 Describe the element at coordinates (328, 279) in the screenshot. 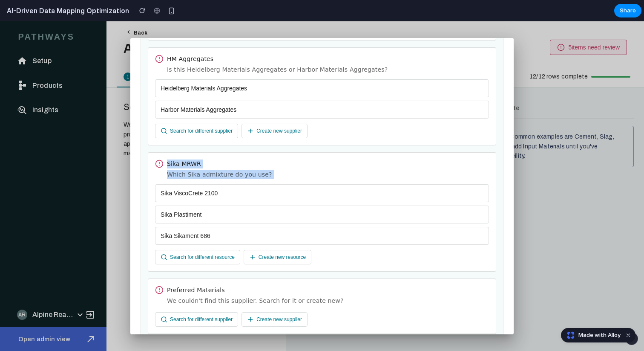

I see `div: We couldn't find this supplier. Search for it or create new?` at that location.